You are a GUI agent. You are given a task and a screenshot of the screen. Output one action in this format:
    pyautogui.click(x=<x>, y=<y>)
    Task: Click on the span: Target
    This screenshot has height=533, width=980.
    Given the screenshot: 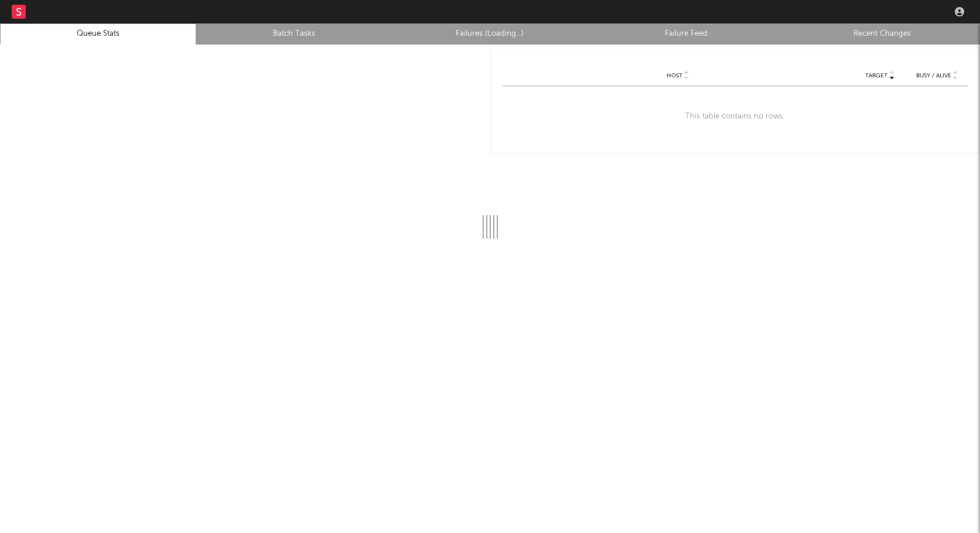 What is the action you would take?
    pyautogui.click(x=877, y=75)
    